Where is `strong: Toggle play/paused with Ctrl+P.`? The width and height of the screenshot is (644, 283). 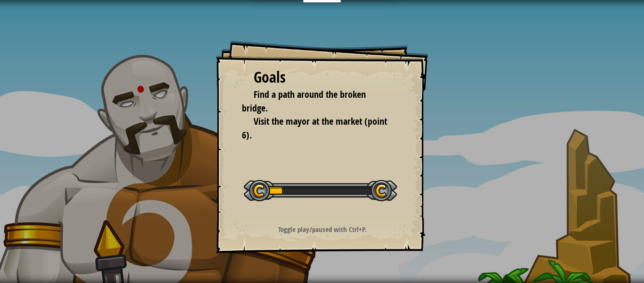 strong: Toggle play/paused with Ctrl+P. is located at coordinates (323, 229).